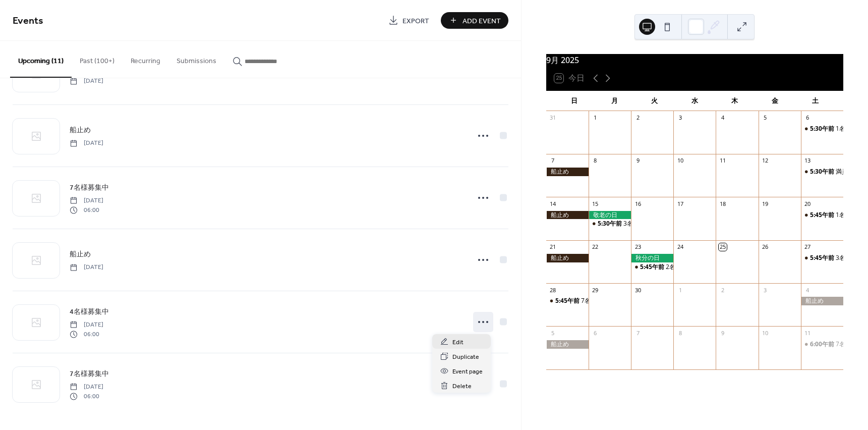 The image size is (868, 430). I want to click on div: 19, so click(765, 204).